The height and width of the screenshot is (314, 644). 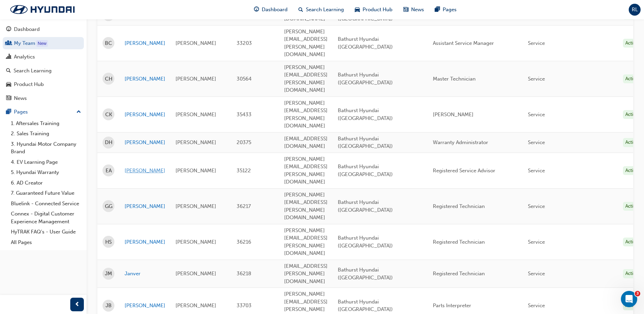 I want to click on button: DashboardMy TeamAnalyticsSearch LearningProduct HubNews, so click(x=43, y=63).